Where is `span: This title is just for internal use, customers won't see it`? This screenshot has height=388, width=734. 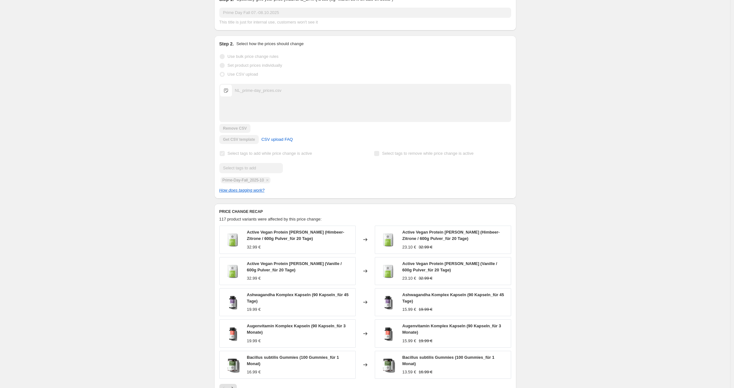
span: This title is just for internal use, customers won't see it is located at coordinates (269, 22).